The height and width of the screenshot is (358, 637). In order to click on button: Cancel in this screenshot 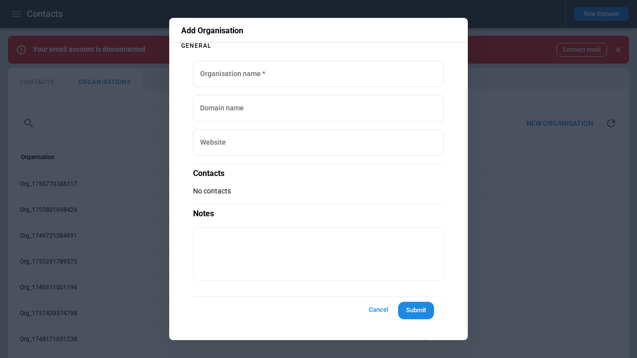, I will do `click(378, 310)`.